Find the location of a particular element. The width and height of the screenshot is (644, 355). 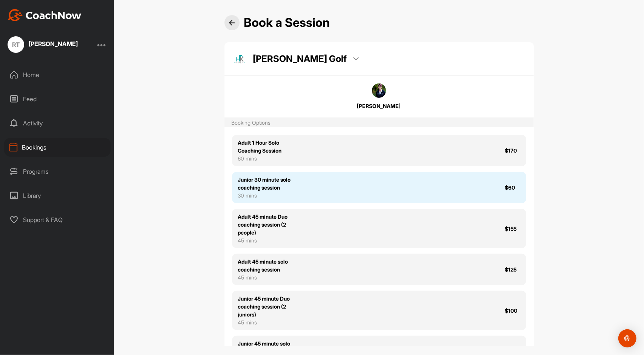

div: Library is located at coordinates (58, 195).